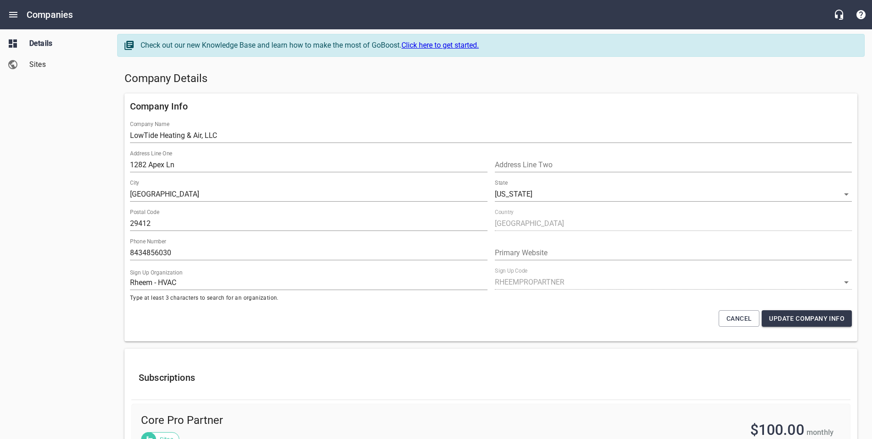 The width and height of the screenshot is (872, 439). What do you see at coordinates (807, 318) in the screenshot?
I see `button: Update Company Info` at bounding box center [807, 318].